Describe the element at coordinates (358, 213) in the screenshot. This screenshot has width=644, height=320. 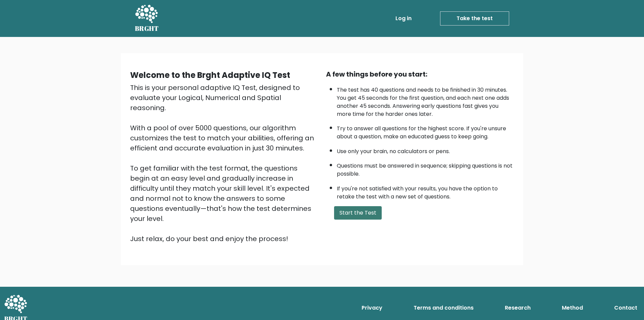
I see `button: Start the Test` at that location.